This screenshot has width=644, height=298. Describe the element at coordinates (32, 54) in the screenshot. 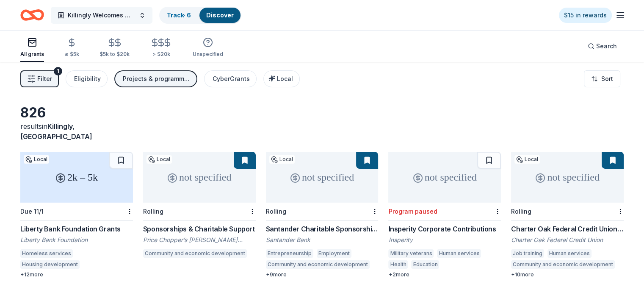

I see `div: All grants` at that location.